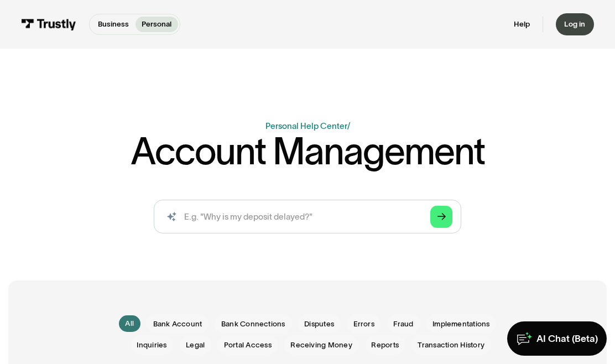 The height and width of the screenshot is (364, 615). Describe the element at coordinates (157, 24) in the screenshot. I see `p: Personal` at that location.